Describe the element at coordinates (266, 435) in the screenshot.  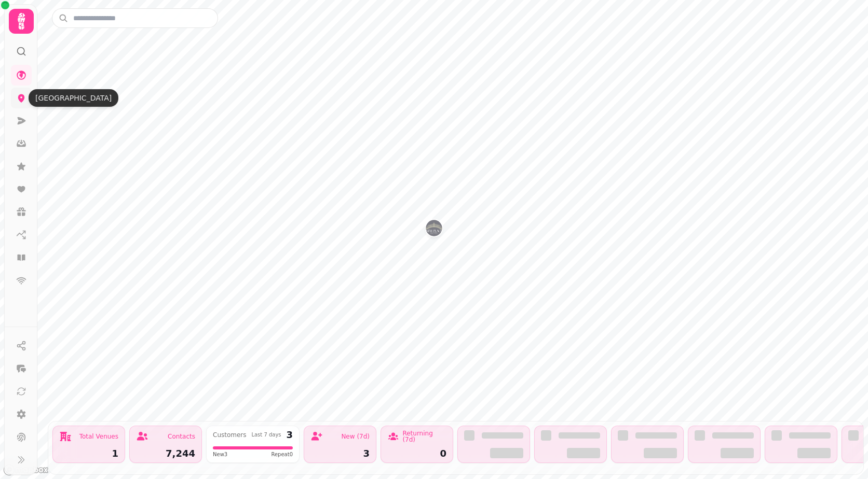
I see `div: Last 7 days` at that location.